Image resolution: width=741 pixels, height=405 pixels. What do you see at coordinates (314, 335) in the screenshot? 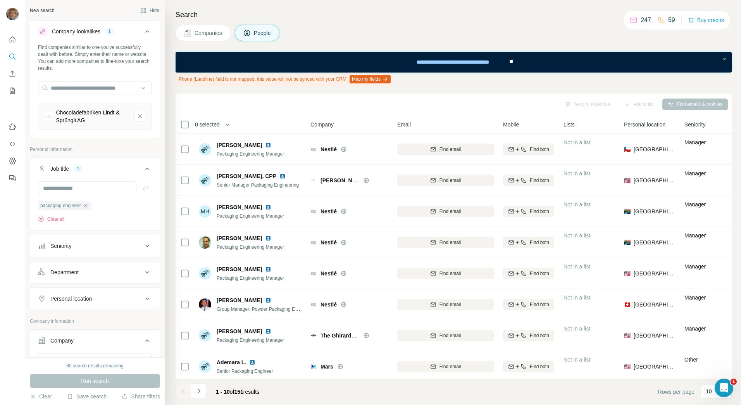
I see `img: Logo of The Ghirardelli Chocolate Company` at bounding box center [314, 335].